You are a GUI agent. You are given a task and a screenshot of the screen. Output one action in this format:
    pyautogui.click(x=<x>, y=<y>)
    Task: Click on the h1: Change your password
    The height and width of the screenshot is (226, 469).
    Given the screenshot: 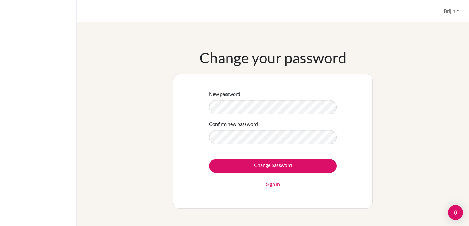 What is the action you would take?
    pyautogui.click(x=273, y=58)
    